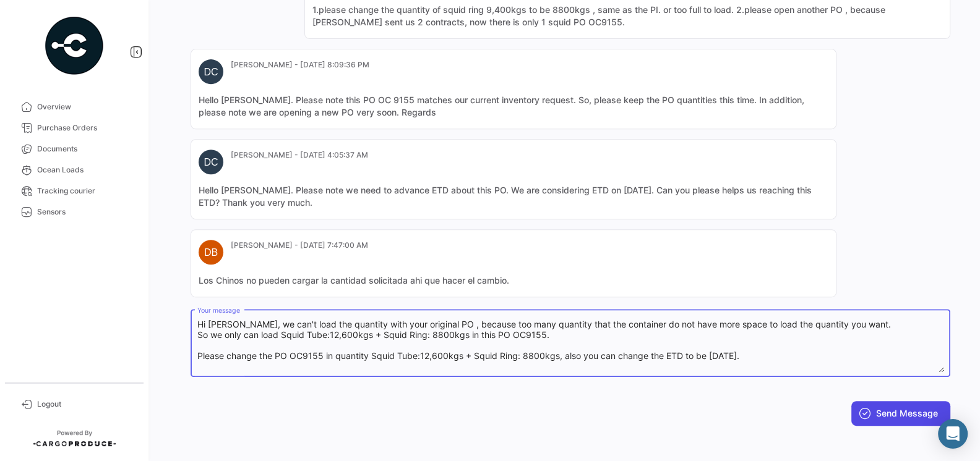 This screenshot has width=980, height=461. Describe the element at coordinates (74, 128) in the screenshot. I see `a: Purchase Orders` at that location.